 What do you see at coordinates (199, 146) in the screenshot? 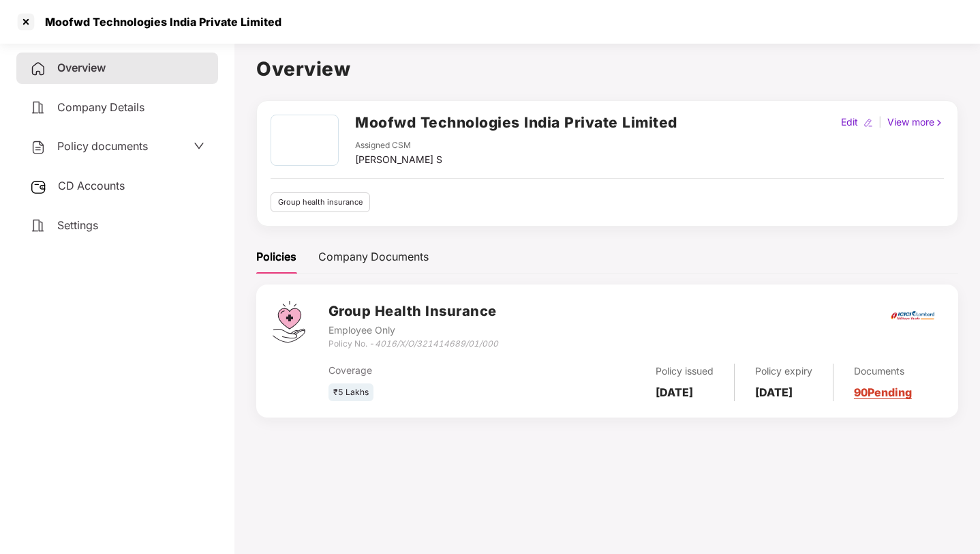
I see `span: down` at bounding box center [199, 146].